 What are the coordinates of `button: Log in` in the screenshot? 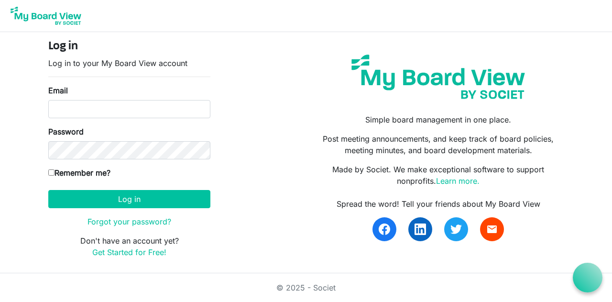 It's located at (129, 199).